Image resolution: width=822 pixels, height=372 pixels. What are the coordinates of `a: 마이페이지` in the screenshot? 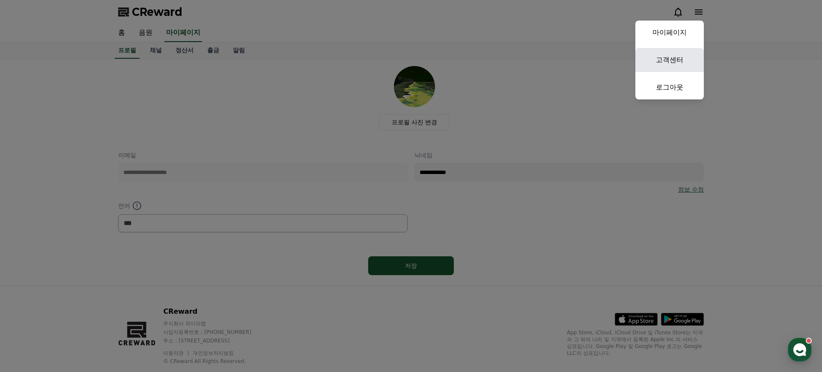 It's located at (670, 33).